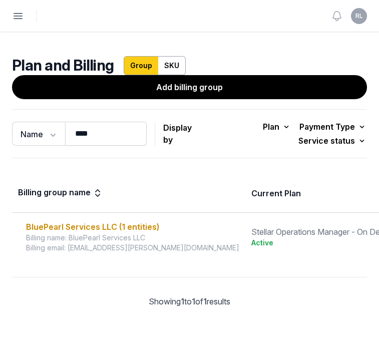 The height and width of the screenshot is (346, 379). What do you see at coordinates (333, 127) in the screenshot?
I see `div: Payment Type` at bounding box center [333, 127].